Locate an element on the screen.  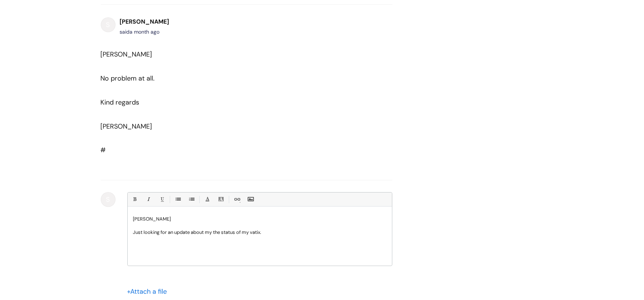
a: Link is located at coordinates (236, 199).